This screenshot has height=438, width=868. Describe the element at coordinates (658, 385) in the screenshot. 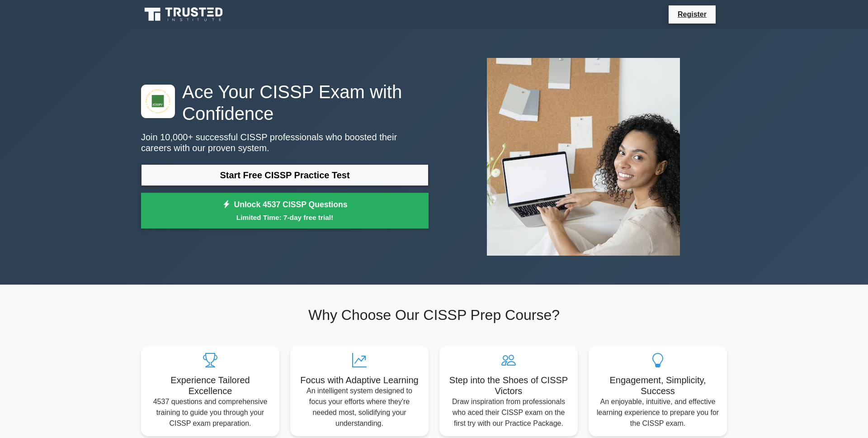

I see `h5: Engagement, Simplicity, Success` at that location.